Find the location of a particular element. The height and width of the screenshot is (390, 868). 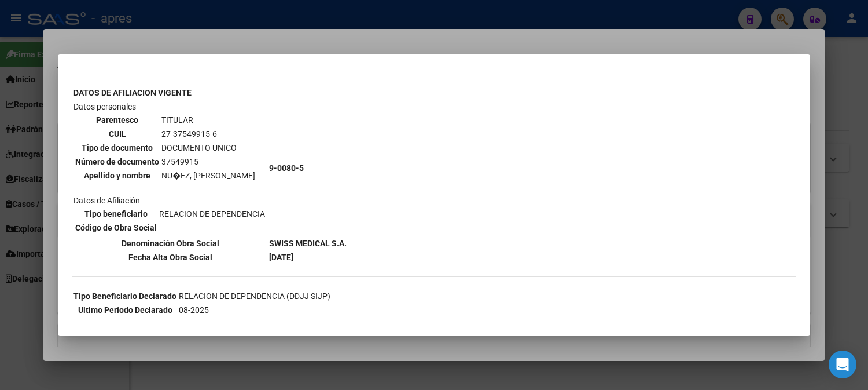

td: Datos personales Datos de Afiliación is located at coordinates (170, 168).